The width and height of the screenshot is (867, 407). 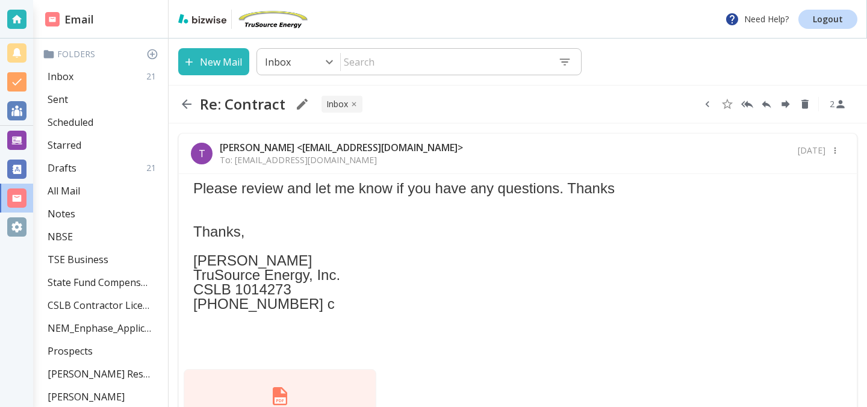 What do you see at coordinates (99, 328) in the screenshot?
I see `p: NEM_Enphase_Applications` at bounding box center [99, 328].